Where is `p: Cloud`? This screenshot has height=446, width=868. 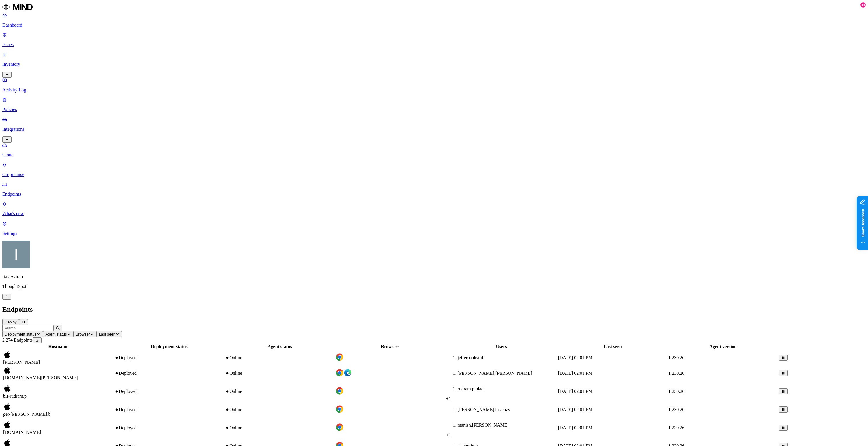
p: Cloud is located at coordinates (434, 155).